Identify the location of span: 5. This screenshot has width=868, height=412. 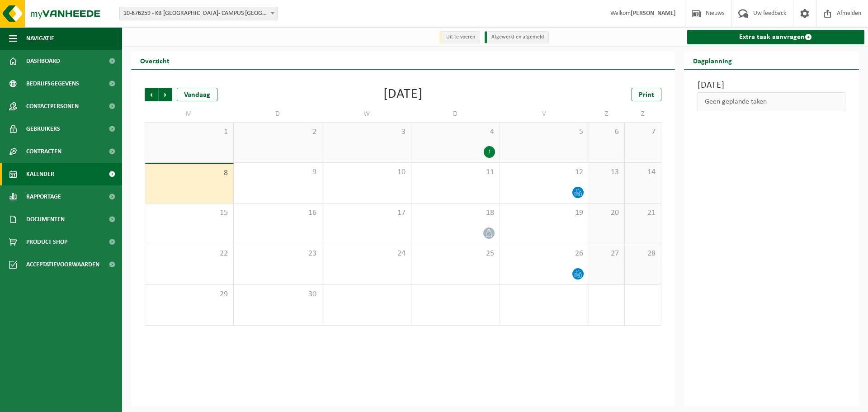
(545, 132).